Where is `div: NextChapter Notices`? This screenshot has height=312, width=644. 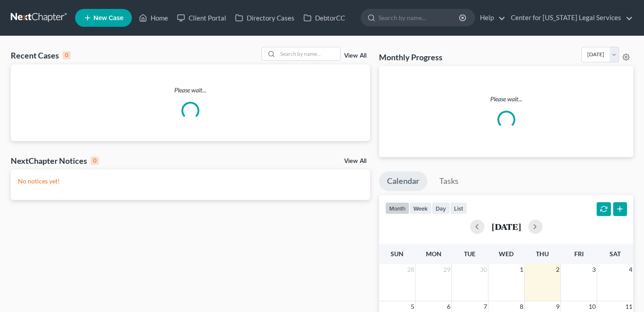 div: NextChapter Notices is located at coordinates (54, 161).